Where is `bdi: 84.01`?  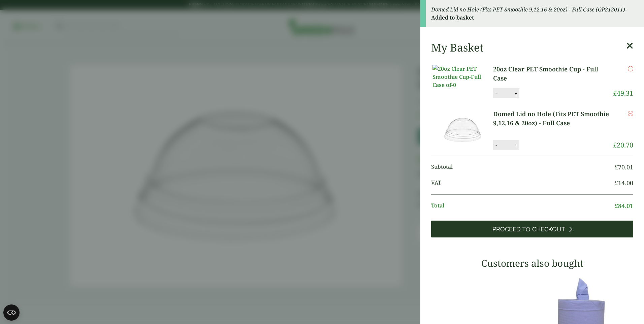 bdi: 84.01 is located at coordinates (624, 206).